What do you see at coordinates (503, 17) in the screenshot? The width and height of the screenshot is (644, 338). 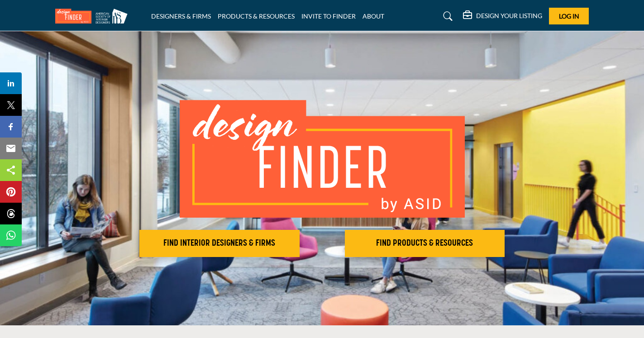 I see `div: DESIGN YOUR LISTING` at bounding box center [503, 17].